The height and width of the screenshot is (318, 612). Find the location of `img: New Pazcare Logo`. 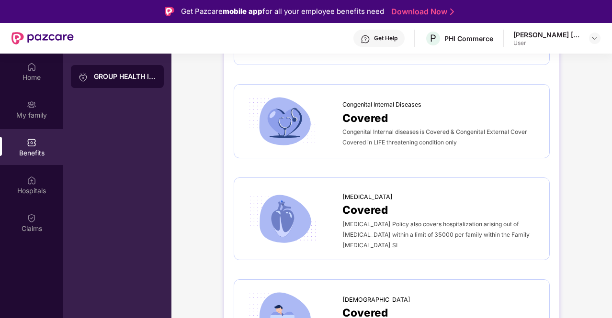

img: New Pazcare Logo is located at coordinates (43, 38).